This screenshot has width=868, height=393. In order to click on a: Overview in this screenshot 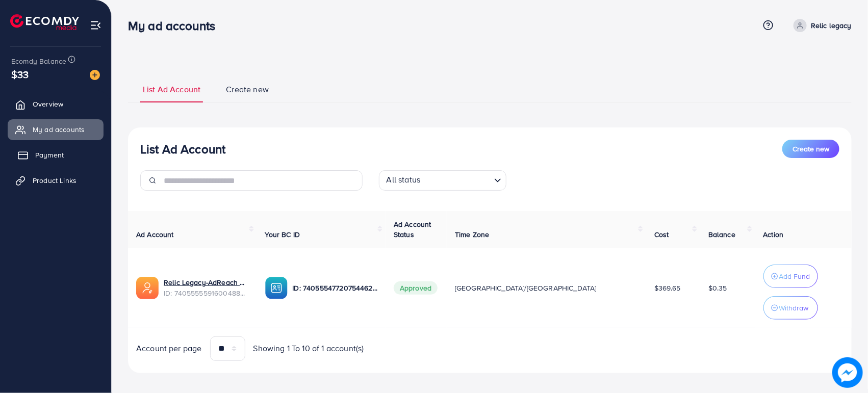, I will do `click(56, 104)`.